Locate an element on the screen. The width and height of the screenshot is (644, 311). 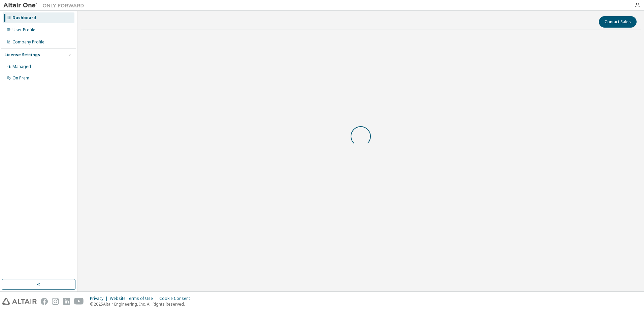
img: altair_logo.svg is located at coordinates (19, 301).